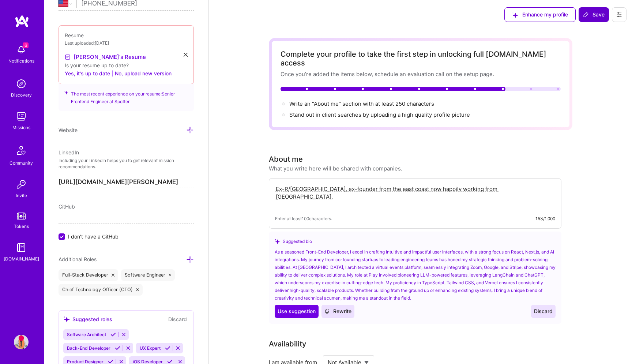 The image size is (632, 364). Describe the element at coordinates (21, 226) in the screenshot. I see `div: Tokens` at that location.